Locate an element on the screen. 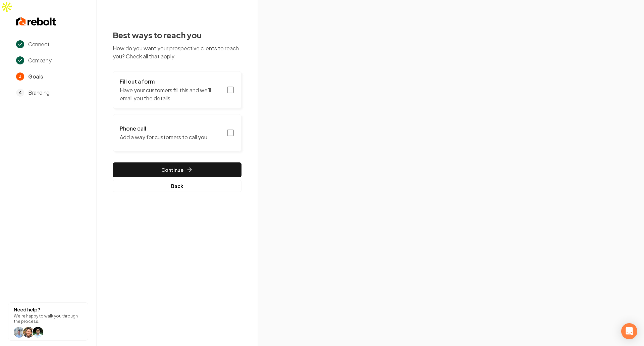 Image resolution: width=644 pixels, height=346 pixels. span: 4 is located at coordinates (20, 93).